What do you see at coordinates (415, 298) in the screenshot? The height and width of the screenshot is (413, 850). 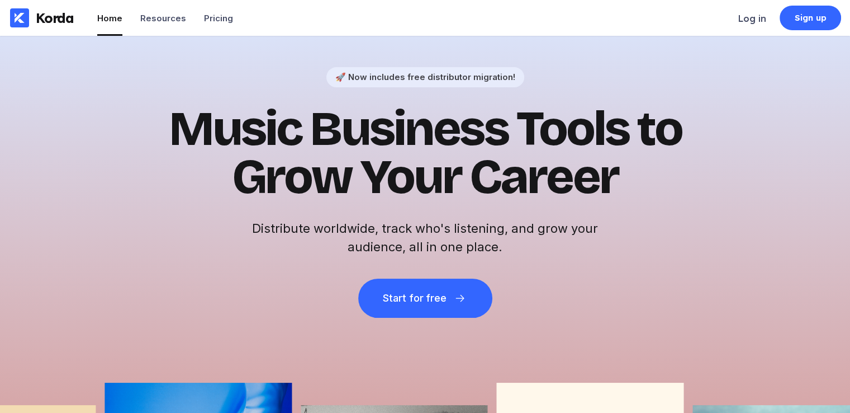 I see `div: Start for free` at bounding box center [415, 298].